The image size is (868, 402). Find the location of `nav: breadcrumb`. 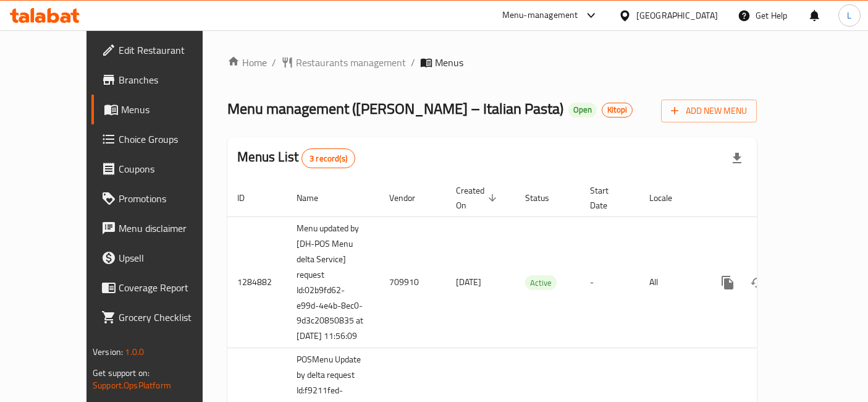

nav: breadcrumb is located at coordinates (492, 62).